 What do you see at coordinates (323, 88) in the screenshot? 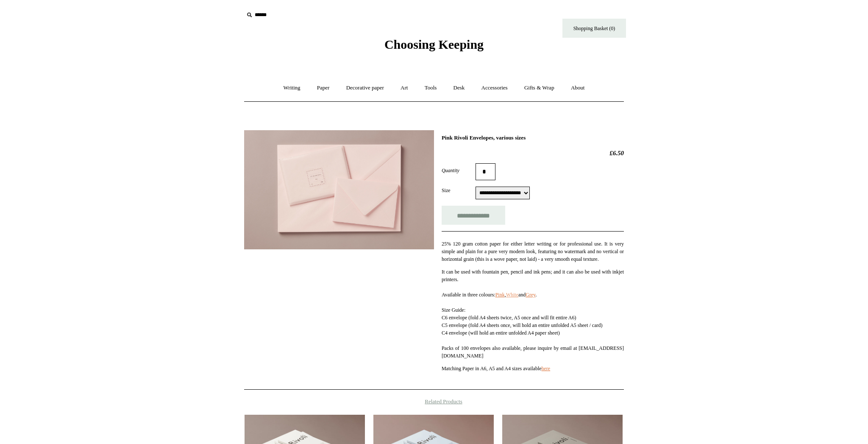
I see `a: Paper` at bounding box center [323, 88].